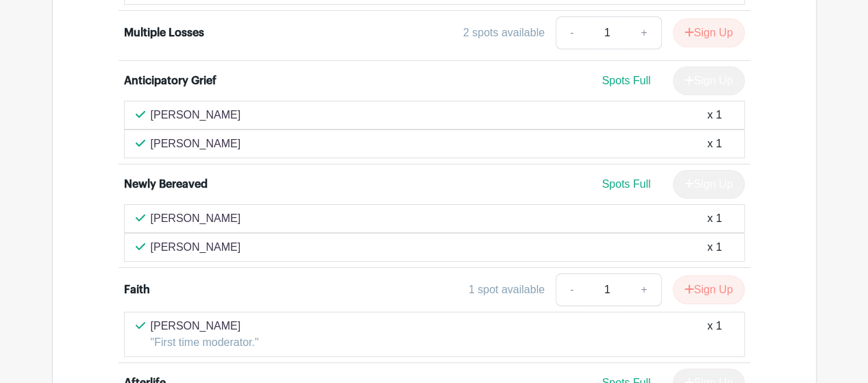 The height and width of the screenshot is (383, 868). I want to click on div: 1 spot available, so click(506, 290).